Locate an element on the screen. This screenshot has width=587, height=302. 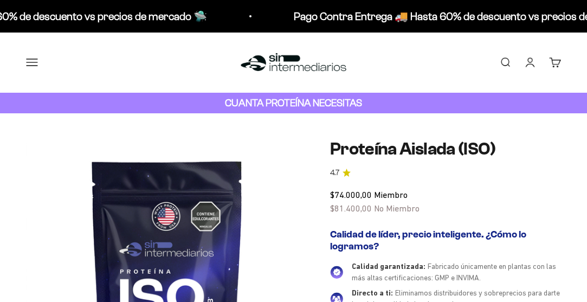
h1: Proteína Aislada (ISO) is located at coordinates (446, 149).